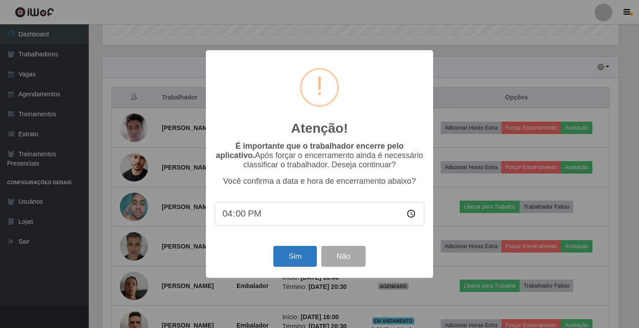 This screenshot has height=328, width=639. I want to click on b: É importante que o trabalhador encerre pelo aplicativo., so click(309, 150).